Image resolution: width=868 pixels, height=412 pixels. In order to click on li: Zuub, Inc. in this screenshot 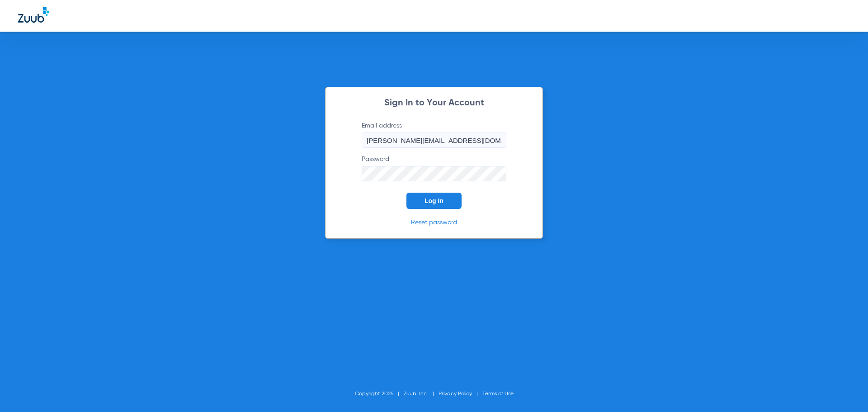, I will do `click(421, 394)`.